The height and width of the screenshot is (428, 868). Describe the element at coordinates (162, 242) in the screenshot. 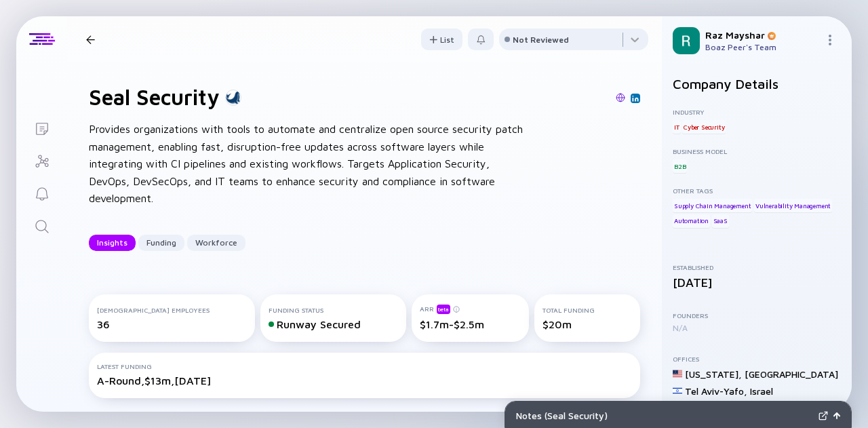

I see `div: Funding` at that location.